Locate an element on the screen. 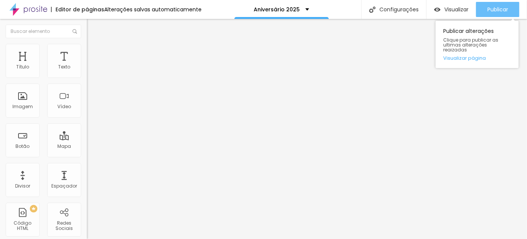  span: Publicar is located at coordinates (498, 9).